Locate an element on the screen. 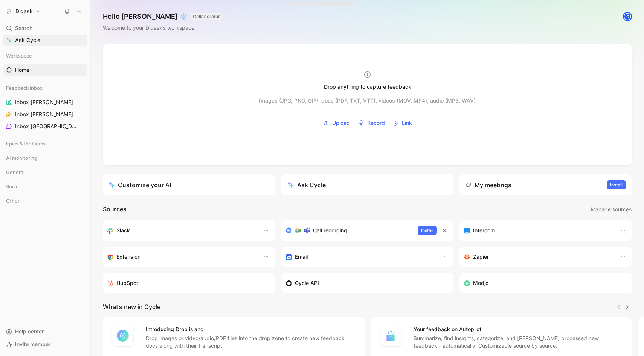 This screenshot has width=644, height=356. span: Feedback inbox is located at coordinates (24, 88).